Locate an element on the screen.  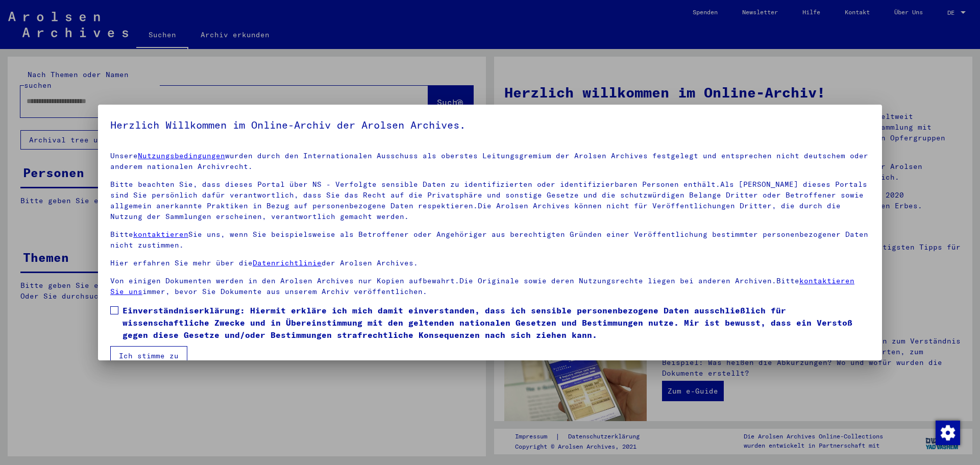
a: kontaktieren is located at coordinates (161, 234).